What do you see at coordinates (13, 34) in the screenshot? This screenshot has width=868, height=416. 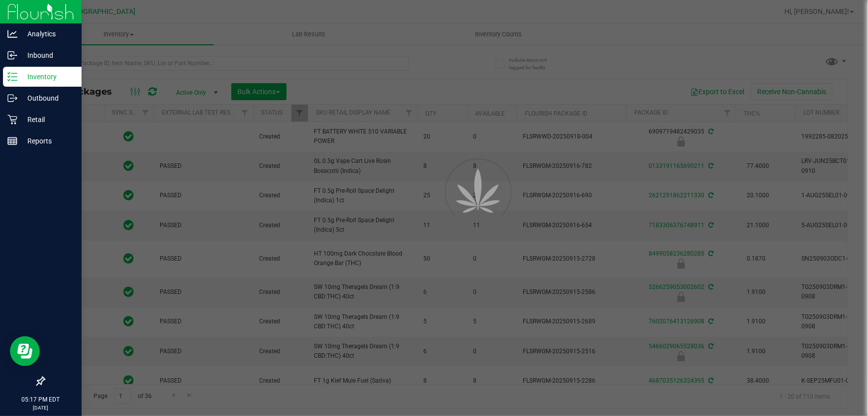 I see `inline-svg: Analytics` at bounding box center [13, 34].